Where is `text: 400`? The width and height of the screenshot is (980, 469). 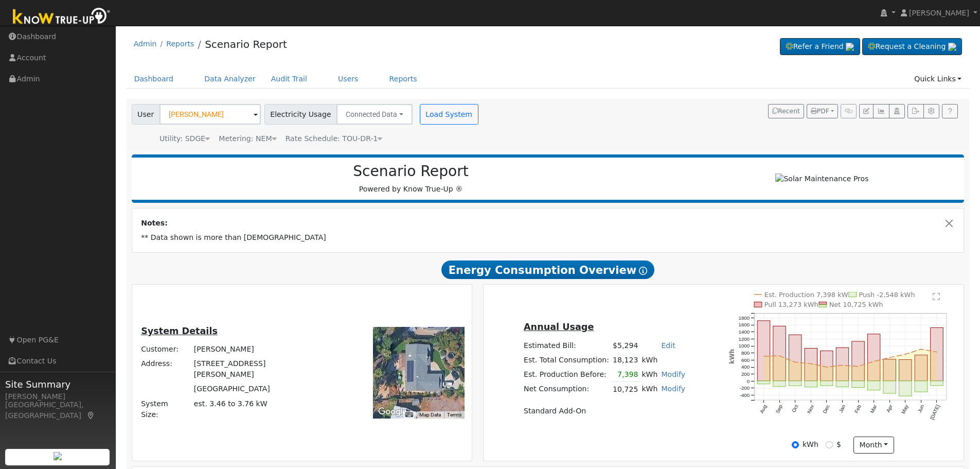 text: 400 is located at coordinates (745, 367).